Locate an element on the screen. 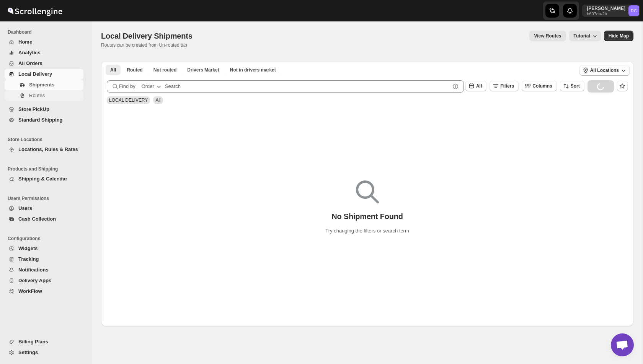 This screenshot has width=643, height=364. span: Dashboard is located at coordinates (47, 32).